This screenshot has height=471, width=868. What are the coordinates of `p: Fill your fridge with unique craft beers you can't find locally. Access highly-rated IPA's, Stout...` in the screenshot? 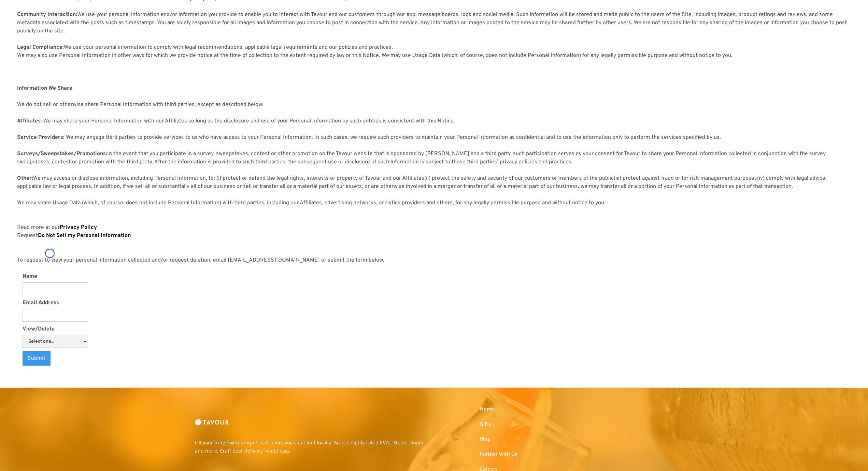 It's located at (312, 447).